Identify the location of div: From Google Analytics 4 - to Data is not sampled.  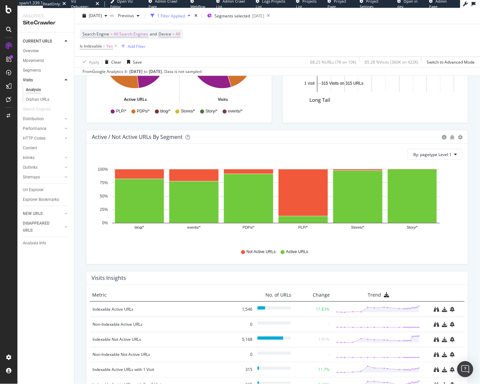
(142, 72).